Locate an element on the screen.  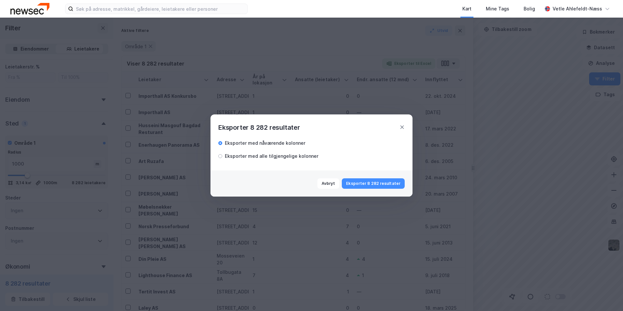
div: Eksporter med alle tilgjengelige kolonner is located at coordinates (271, 156).